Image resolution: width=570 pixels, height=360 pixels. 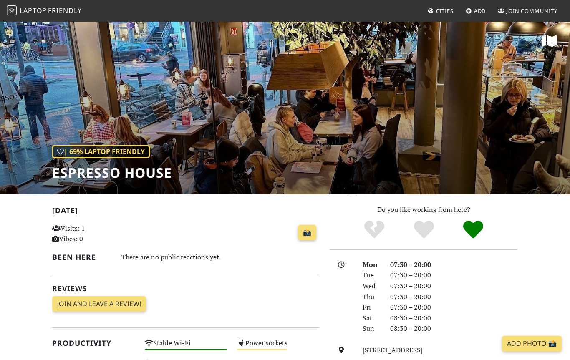 I want to click on a: Add, so click(x=475, y=11).